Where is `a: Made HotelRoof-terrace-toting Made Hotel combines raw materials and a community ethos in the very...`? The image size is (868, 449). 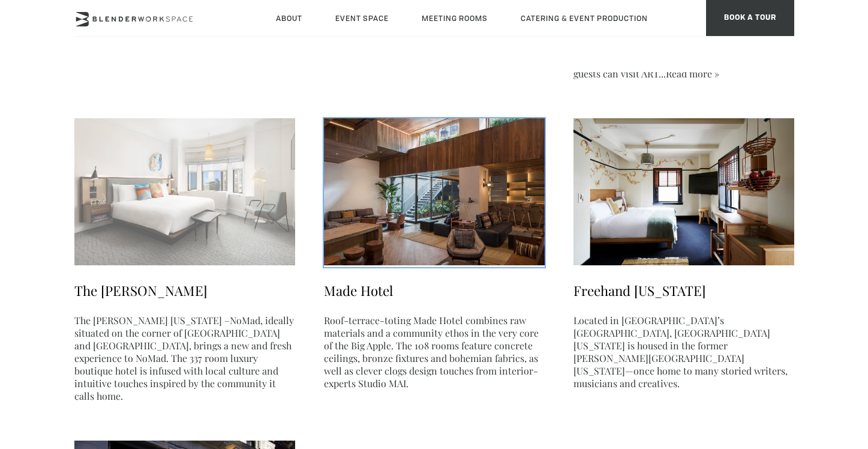
a: Made HotelRoof-terrace-toting Made Hotel combines raw materials and a community ethos in the very... is located at coordinates (434, 323).